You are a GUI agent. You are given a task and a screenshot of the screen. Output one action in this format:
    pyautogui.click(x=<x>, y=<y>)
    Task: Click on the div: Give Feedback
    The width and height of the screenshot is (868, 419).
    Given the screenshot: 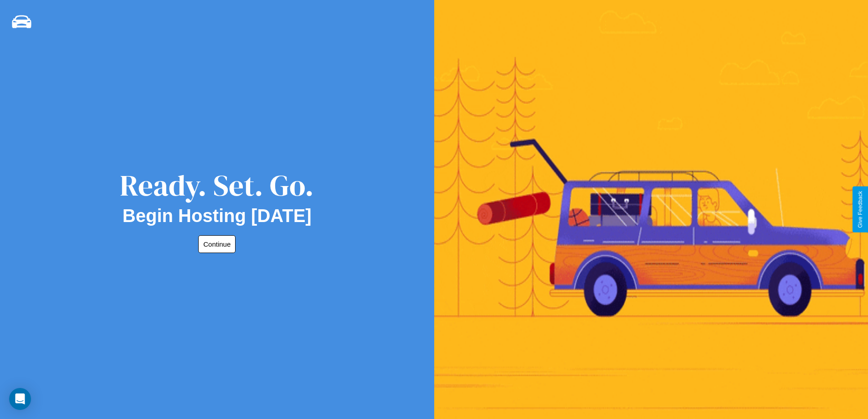 What is the action you would take?
    pyautogui.click(x=860, y=209)
    